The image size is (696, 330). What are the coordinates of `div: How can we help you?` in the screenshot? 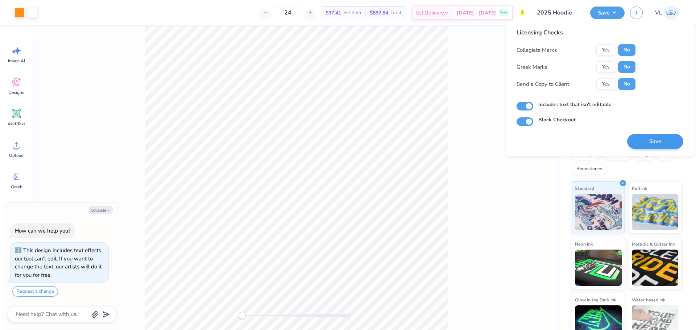 It's located at (43, 231).